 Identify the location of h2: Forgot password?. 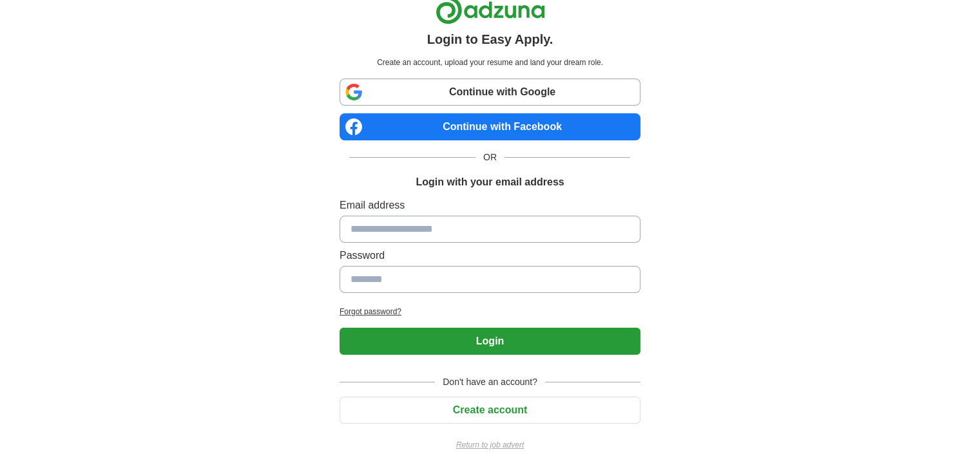
(489, 312).